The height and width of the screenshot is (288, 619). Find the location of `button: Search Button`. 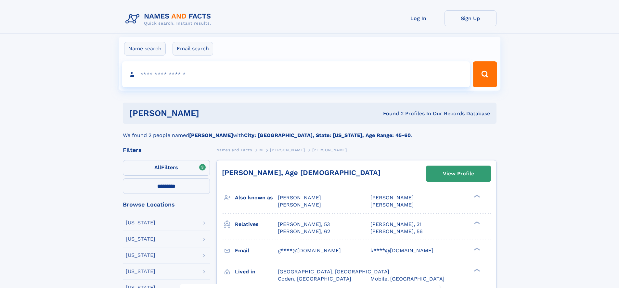

button: Search Button is located at coordinates (485, 74).